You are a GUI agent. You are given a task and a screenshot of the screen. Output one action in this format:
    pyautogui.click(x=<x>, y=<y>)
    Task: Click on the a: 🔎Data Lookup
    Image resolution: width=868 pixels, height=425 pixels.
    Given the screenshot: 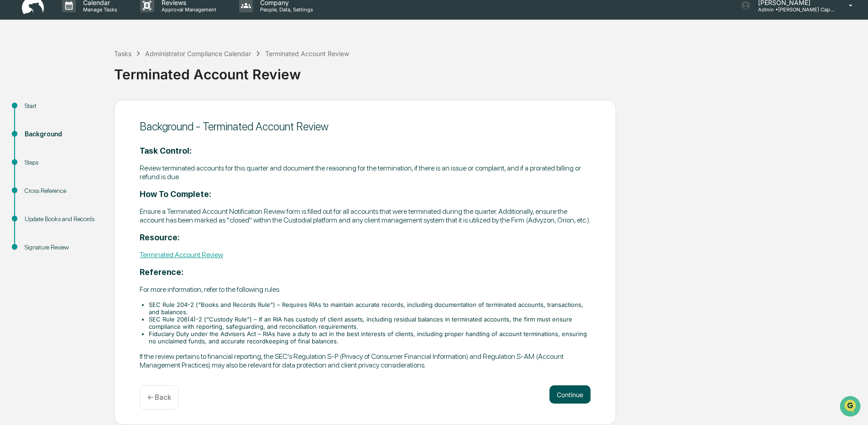 What is the action you would take?
    pyautogui.click(x=34, y=137)
    